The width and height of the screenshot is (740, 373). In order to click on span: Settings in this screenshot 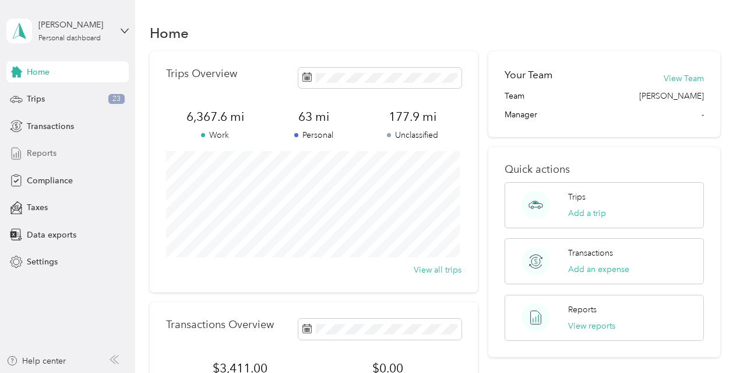, I will do `click(42, 261)`.